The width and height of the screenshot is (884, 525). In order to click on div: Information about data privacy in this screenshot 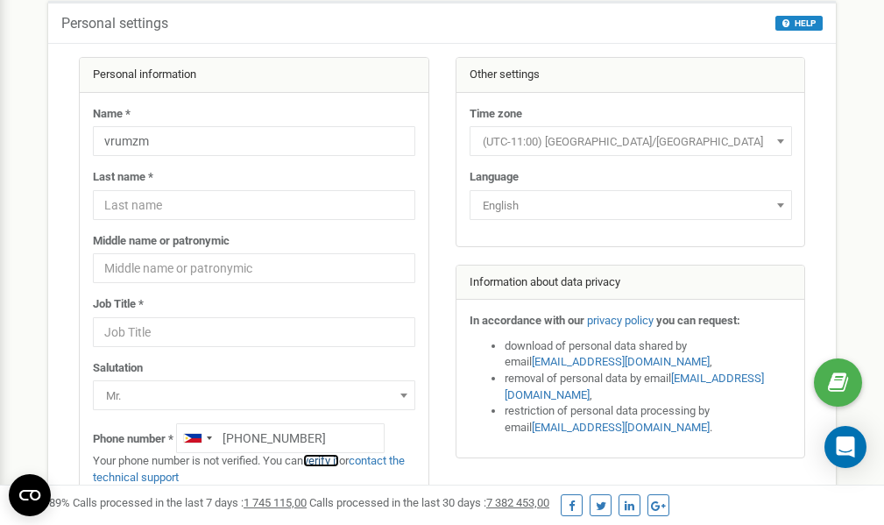, I will do `click(631, 283)`.